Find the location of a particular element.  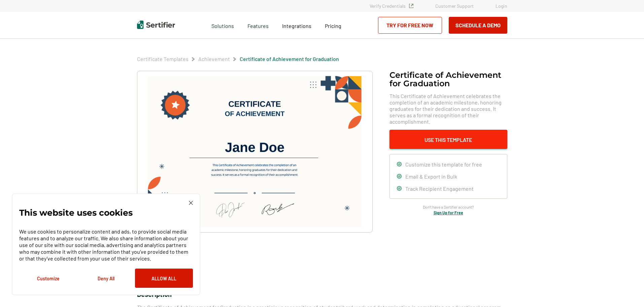

a: Customer Support is located at coordinates (454, 6).